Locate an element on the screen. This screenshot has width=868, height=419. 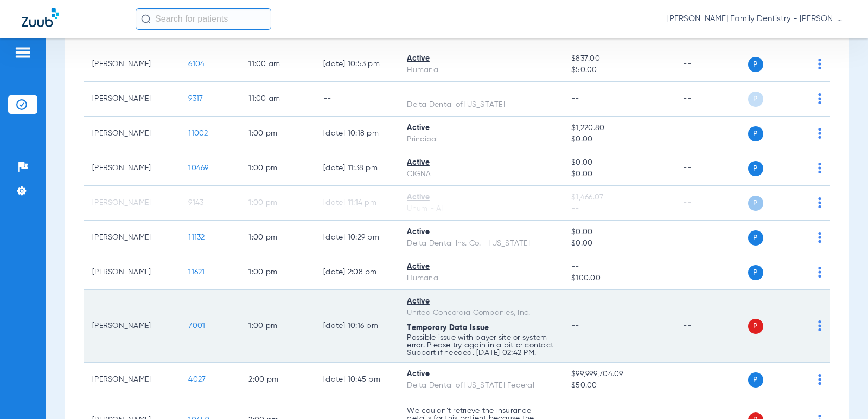
span: 9317 is located at coordinates (195, 99).